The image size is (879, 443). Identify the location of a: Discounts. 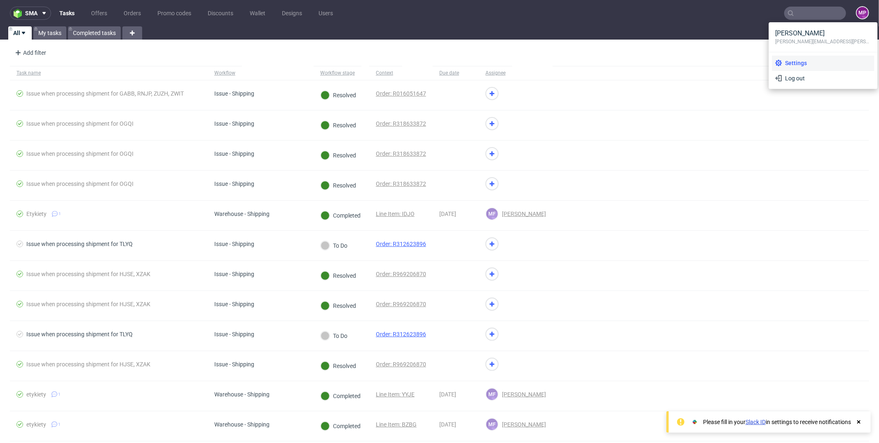
(220, 13).